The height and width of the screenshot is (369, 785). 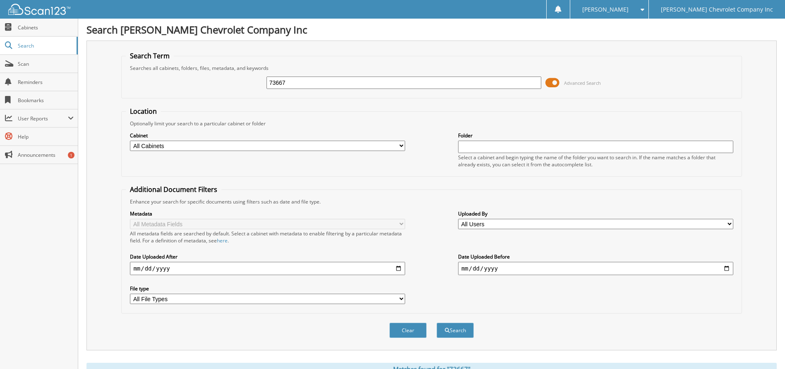 What do you see at coordinates (46, 137) in the screenshot?
I see `span: Help` at bounding box center [46, 137].